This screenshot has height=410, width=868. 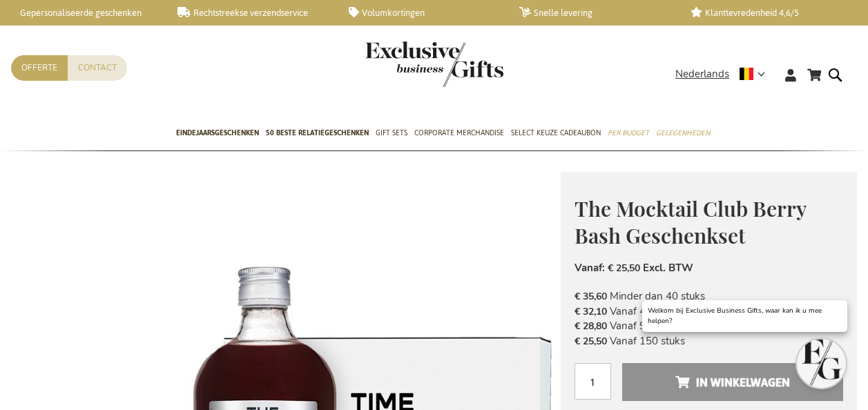 What do you see at coordinates (392, 134) in the screenshot?
I see `a: Gift Sets` at bounding box center [392, 134].